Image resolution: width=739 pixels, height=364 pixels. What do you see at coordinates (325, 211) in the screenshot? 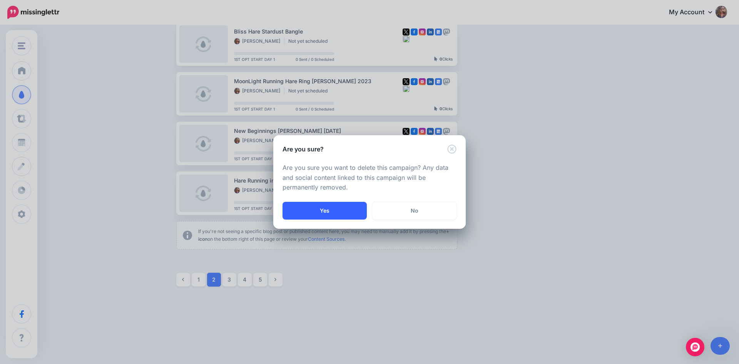
I see `button: Yes` at bounding box center [325, 211].